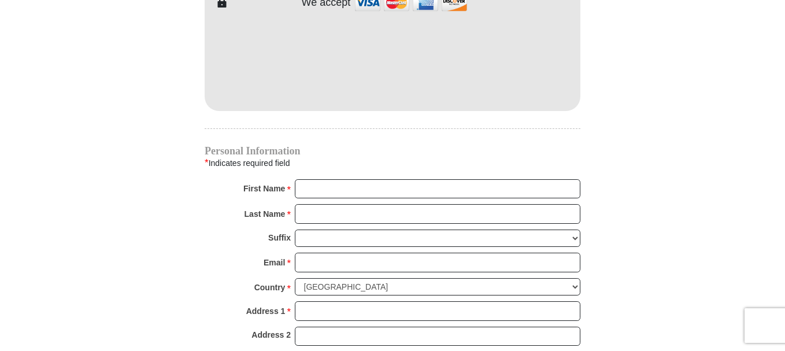 The image size is (785, 351). Describe the element at coordinates (392, 163) in the screenshot. I see `div: Indicates required field` at that location.